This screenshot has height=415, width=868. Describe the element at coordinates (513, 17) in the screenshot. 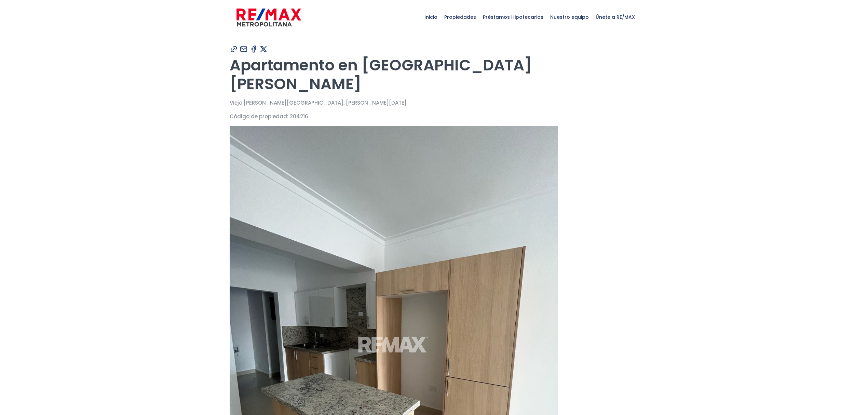

I see `span: Préstamos Hipotecarios` at that location.